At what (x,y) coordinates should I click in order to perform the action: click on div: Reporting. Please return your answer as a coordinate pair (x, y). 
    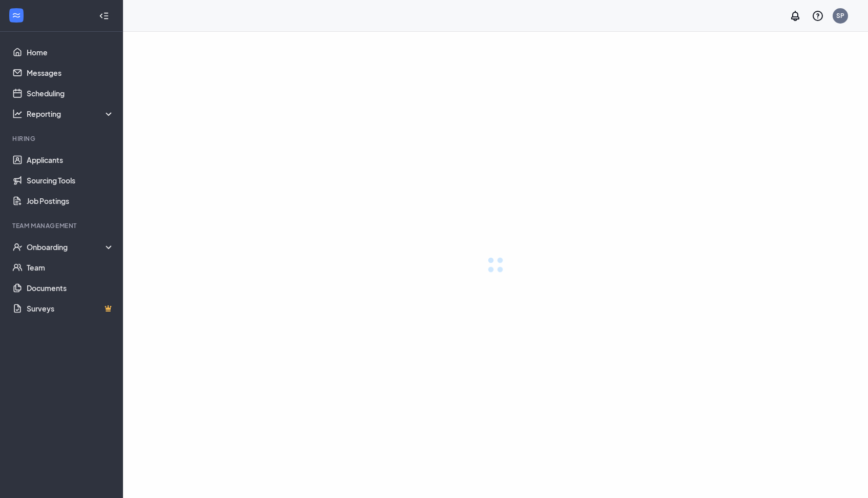
    Looking at the image, I should click on (71, 114).